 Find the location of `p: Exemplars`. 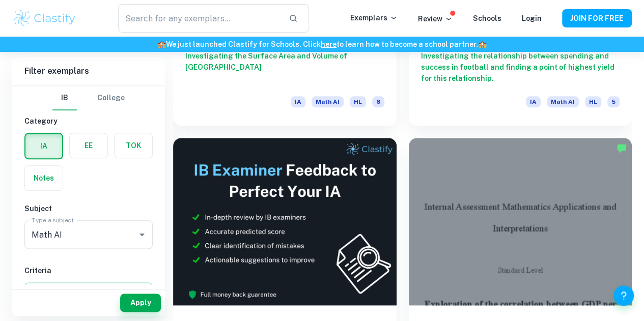

p: Exemplars is located at coordinates (374, 18).